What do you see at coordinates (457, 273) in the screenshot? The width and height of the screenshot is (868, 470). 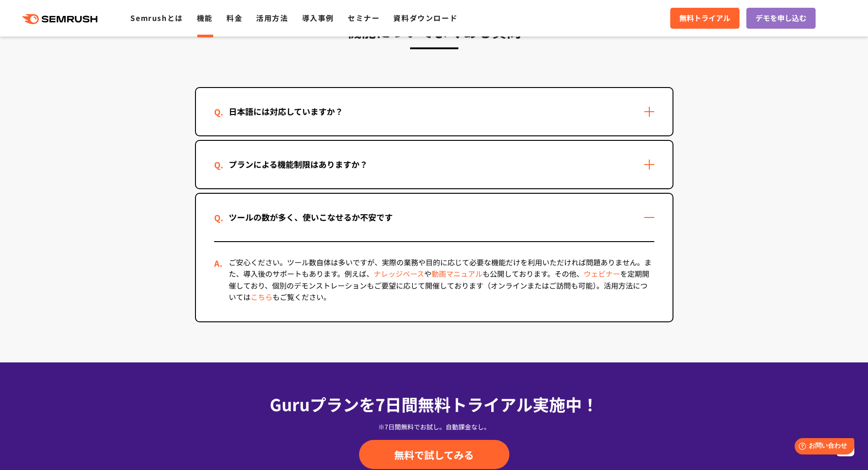 I see `a: 動画マニュアル` at bounding box center [457, 273].